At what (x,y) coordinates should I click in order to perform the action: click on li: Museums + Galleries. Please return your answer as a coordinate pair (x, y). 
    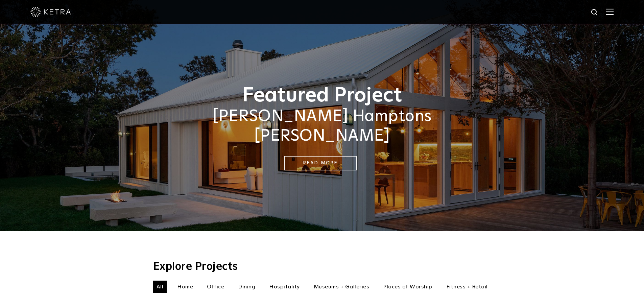
    Looking at the image, I should click on (341, 287).